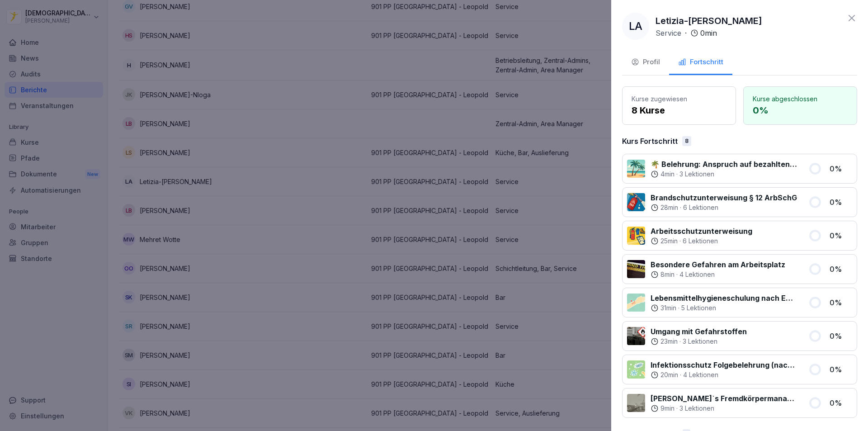  I want to click on p: 9 min, so click(667, 408).